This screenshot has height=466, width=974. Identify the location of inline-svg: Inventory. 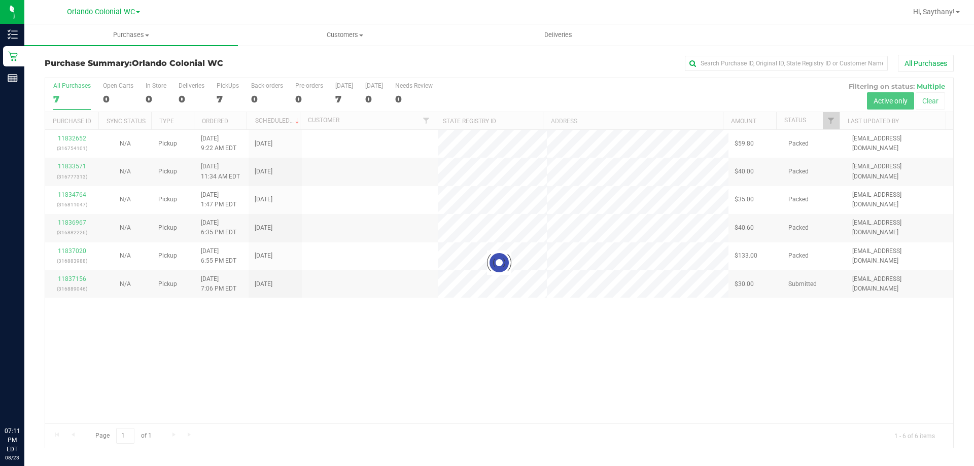
(13, 34).